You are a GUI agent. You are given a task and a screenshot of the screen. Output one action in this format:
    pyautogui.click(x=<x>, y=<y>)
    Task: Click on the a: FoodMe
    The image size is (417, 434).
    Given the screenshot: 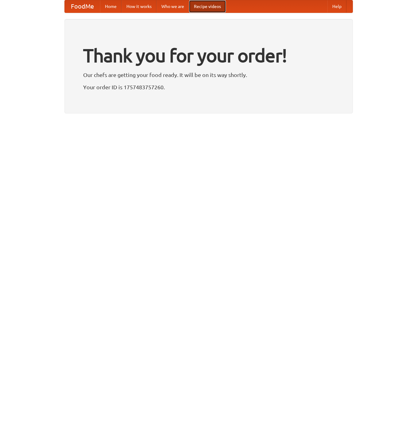 What is the action you would take?
    pyautogui.click(x=82, y=6)
    